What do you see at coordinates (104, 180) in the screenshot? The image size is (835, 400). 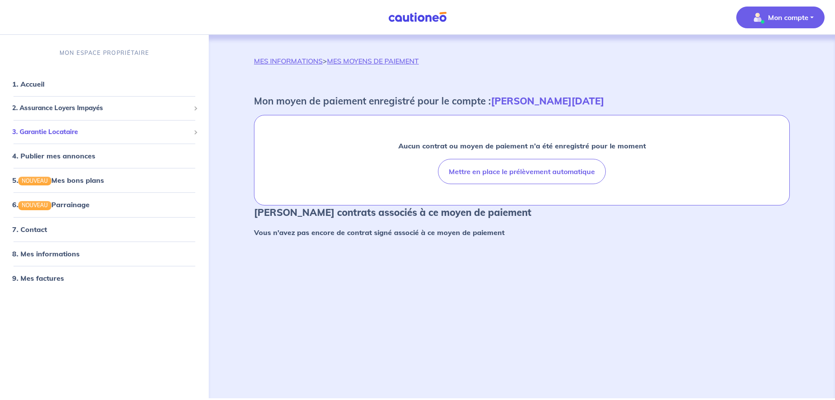 I see `div: 5.NOUVEAUMes bons plans` at bounding box center [104, 180].